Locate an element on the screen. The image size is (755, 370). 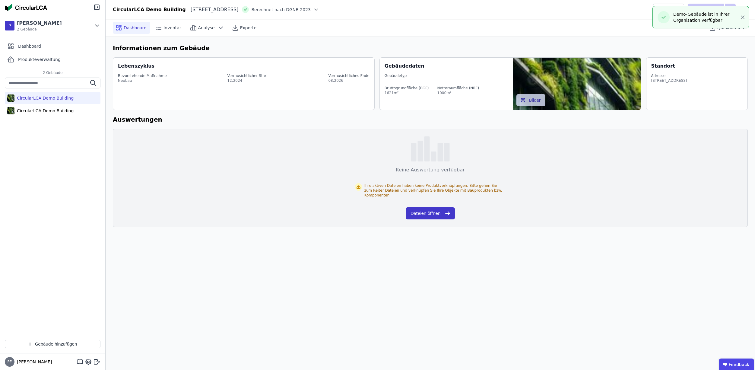
span: Analyse is located at coordinates (206, 28).